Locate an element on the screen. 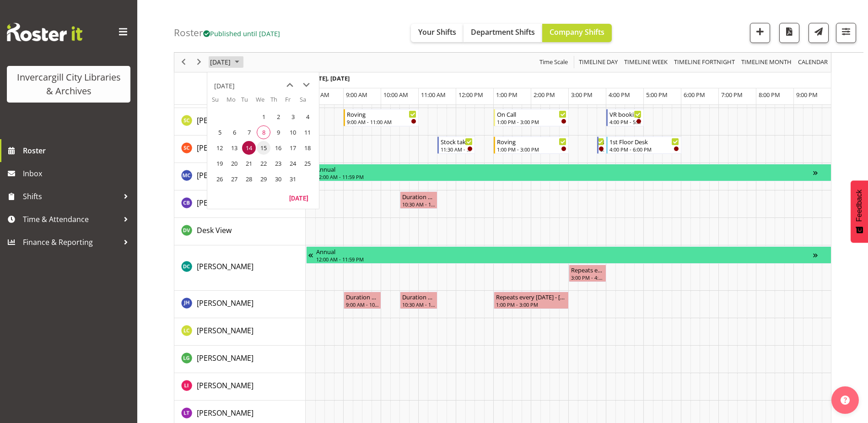 Image resolution: width=868 pixels, height=423 pixels. div: Donald Cunningham"s event - Repeats every tuesday - Donald Cunningham Begin From Tuesday, October... is located at coordinates (588, 273).